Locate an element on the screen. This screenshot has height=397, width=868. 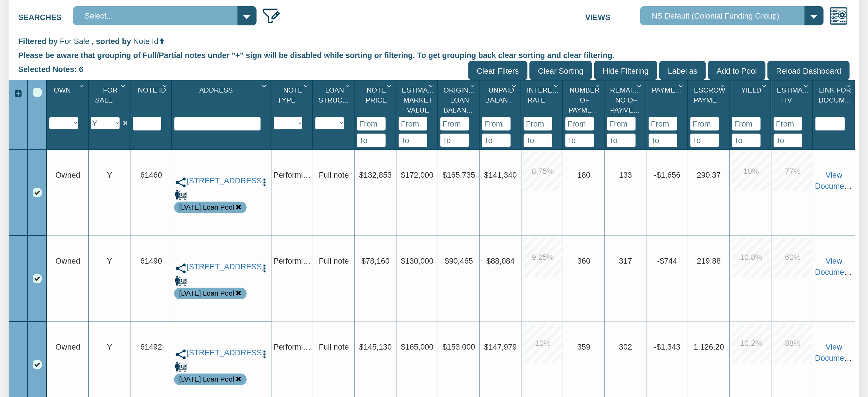
span: Link For Documents is located at coordinates (840, 95).